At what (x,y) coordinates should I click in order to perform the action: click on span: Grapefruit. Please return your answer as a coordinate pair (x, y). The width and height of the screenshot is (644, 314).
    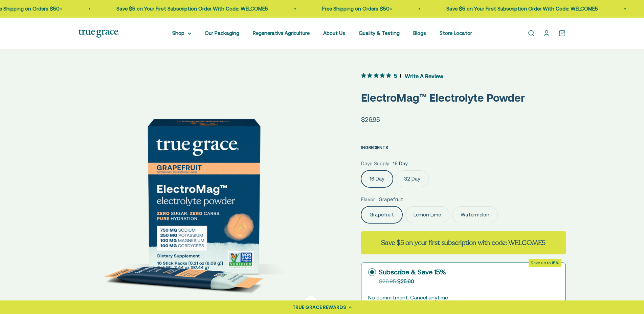
    Looking at the image, I should click on (391, 199).